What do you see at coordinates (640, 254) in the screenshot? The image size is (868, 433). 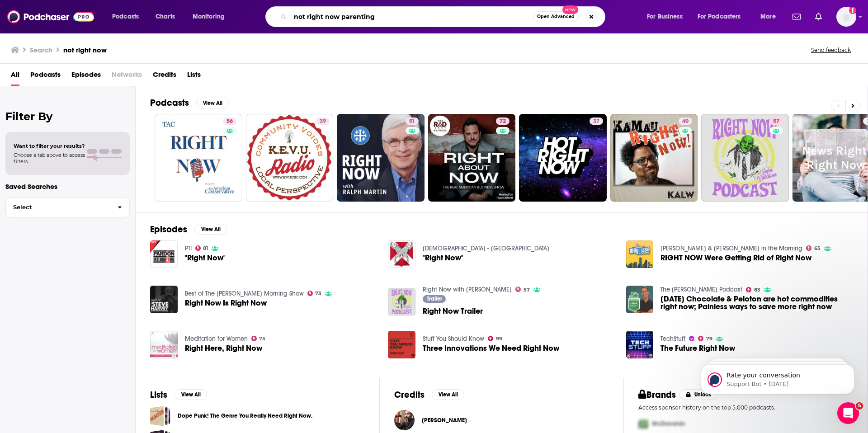 I see `a: RIGHT NOW Were Getting Rid of Right Now` at bounding box center [640, 254].